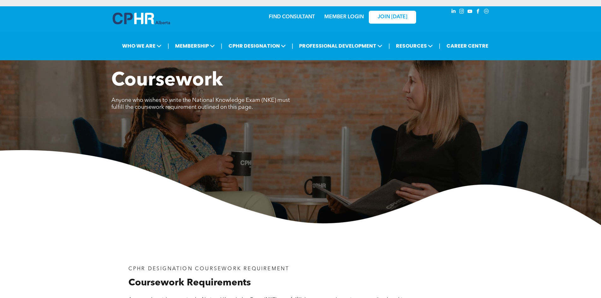 This screenshot has height=298, width=601. I want to click on a: facebook, so click(478, 12).